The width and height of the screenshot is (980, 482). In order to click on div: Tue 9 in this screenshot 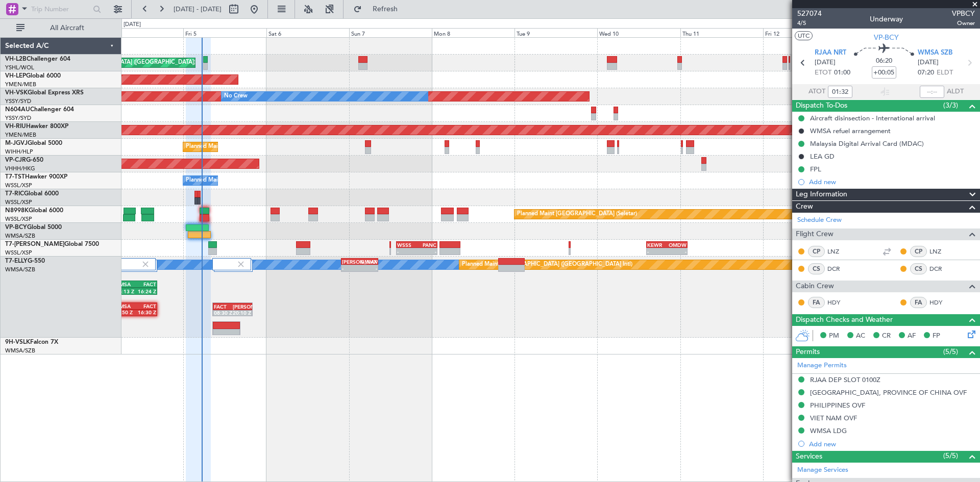, I will do `click(556, 32)`.